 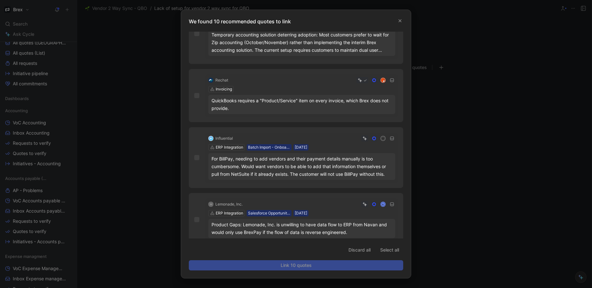 I want to click on div: H, so click(x=383, y=139).